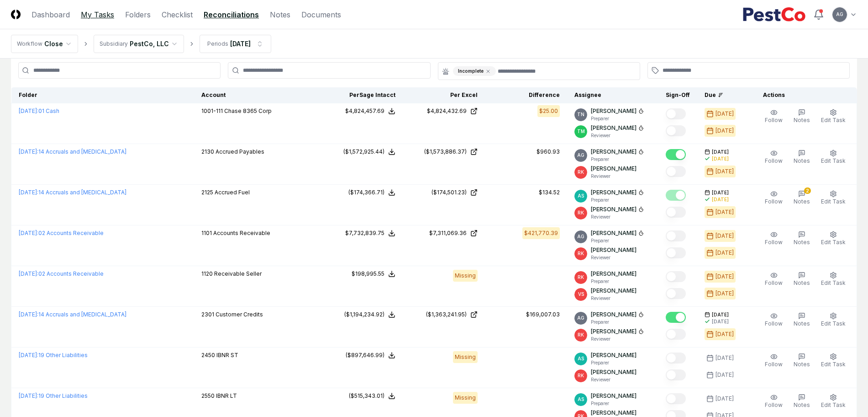 The image size is (868, 417). Describe the element at coordinates (581, 131) in the screenshot. I see `span: TM` at that location.